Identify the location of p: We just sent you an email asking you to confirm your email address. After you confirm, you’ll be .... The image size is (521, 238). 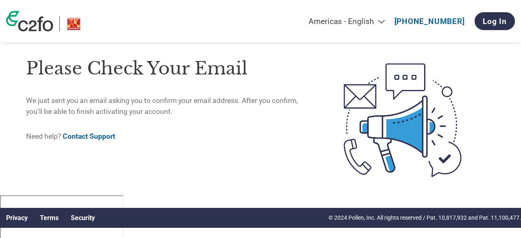
(168, 106).